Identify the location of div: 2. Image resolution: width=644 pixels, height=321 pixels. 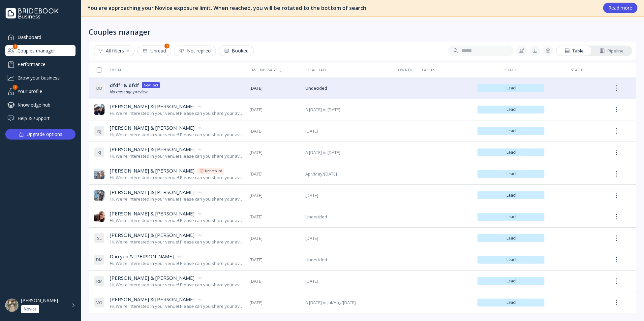
(15, 87).